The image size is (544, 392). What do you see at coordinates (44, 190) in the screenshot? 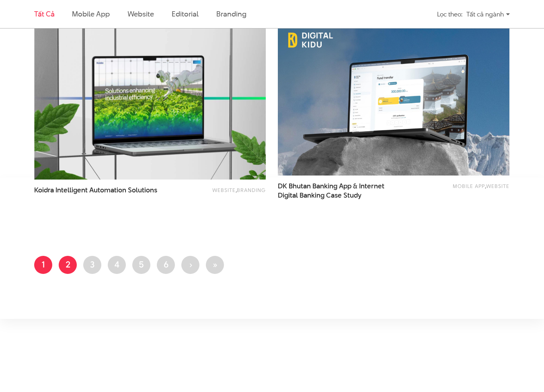
I see `span: Koidra` at bounding box center [44, 190].